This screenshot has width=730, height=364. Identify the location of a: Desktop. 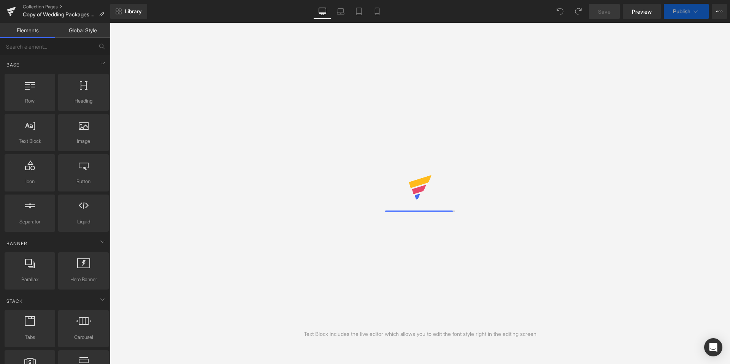
(323, 11).